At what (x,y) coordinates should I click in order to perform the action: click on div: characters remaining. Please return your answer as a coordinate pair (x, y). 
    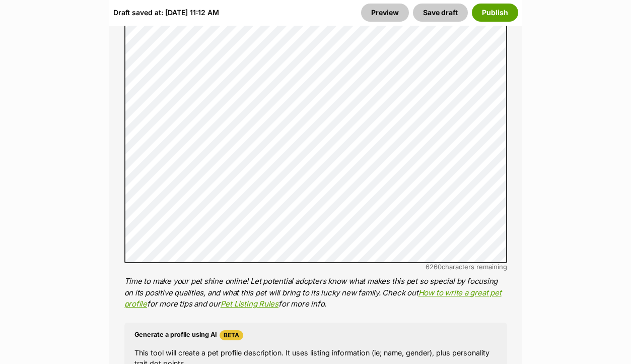
    Looking at the image, I should click on (316, 267).